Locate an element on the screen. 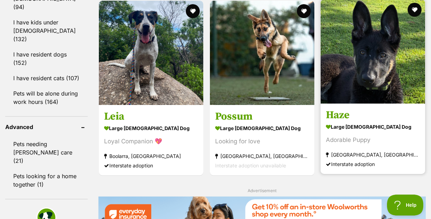 The width and height of the screenshot is (431, 219). div: Adorable Puppy is located at coordinates (373, 140).